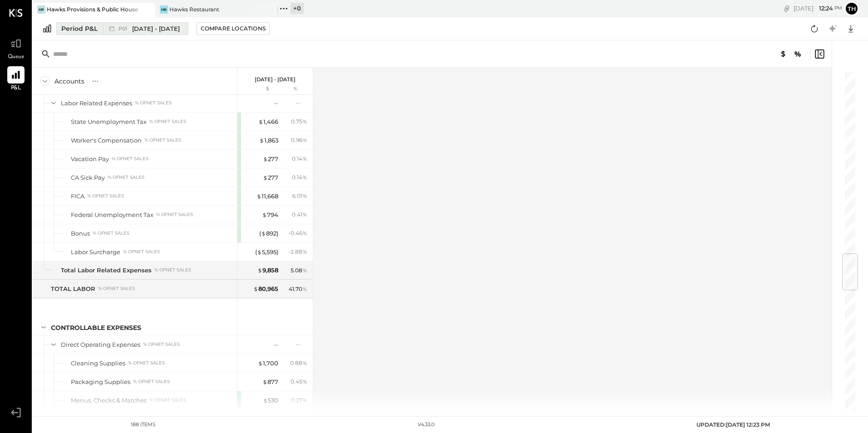  I want to click on div: 0.41, so click(299, 215).